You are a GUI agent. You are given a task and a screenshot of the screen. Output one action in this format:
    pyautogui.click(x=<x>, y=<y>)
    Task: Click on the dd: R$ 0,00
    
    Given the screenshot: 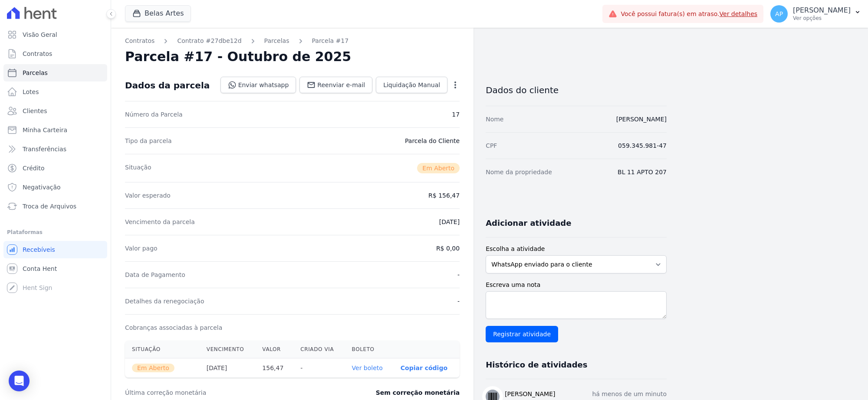 What is the action you would take?
    pyautogui.click(x=448, y=249)
    